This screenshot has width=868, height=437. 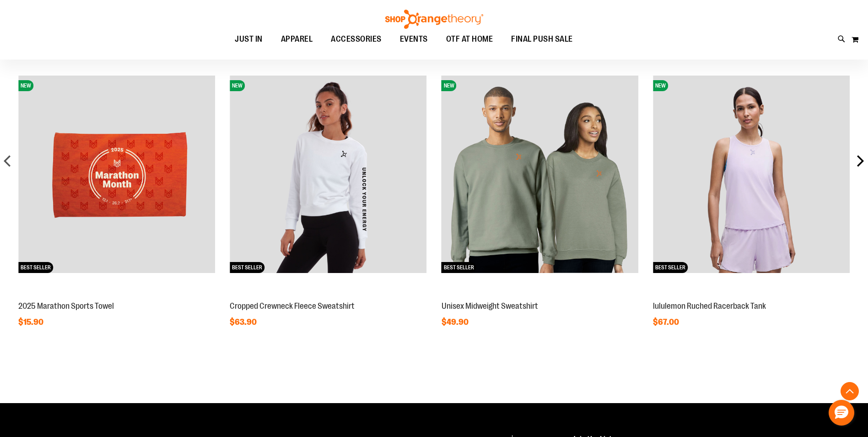 I want to click on a: lululemon Ruched Racerback TankNEWBEST SELLER, so click(x=751, y=295).